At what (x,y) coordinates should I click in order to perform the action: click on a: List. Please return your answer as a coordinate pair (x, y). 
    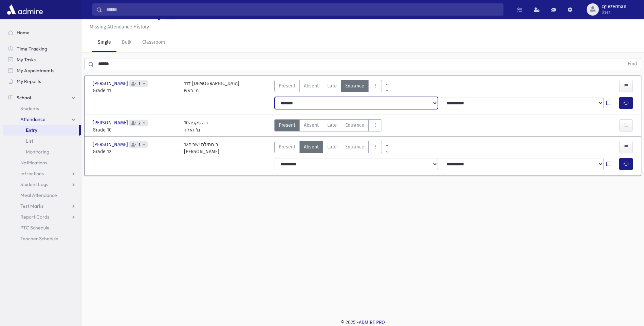
    Looking at the image, I should click on (42, 141).